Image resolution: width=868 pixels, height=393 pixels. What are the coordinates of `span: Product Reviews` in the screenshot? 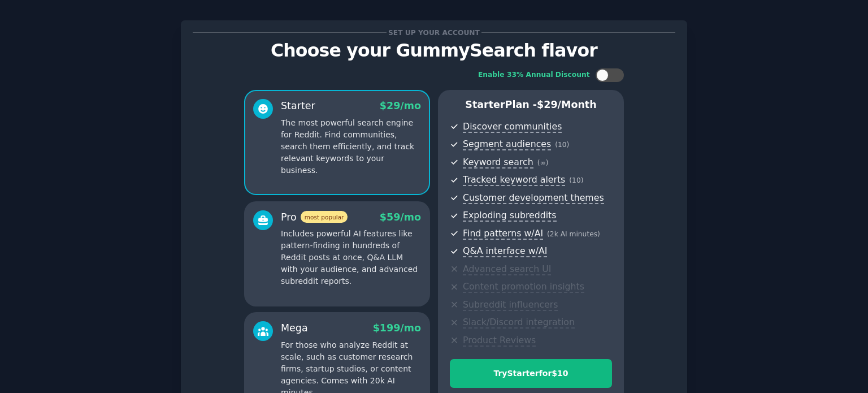 It's located at (499, 341).